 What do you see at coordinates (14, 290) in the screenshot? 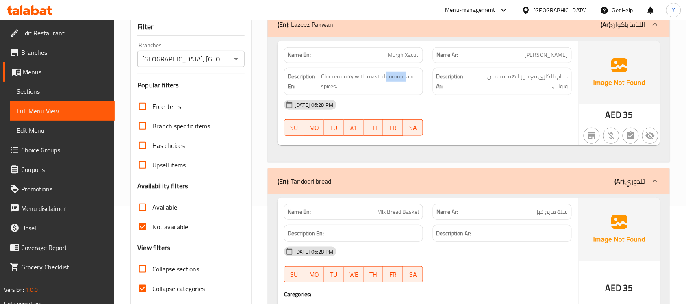
I see `span: Version:` at bounding box center [14, 290].